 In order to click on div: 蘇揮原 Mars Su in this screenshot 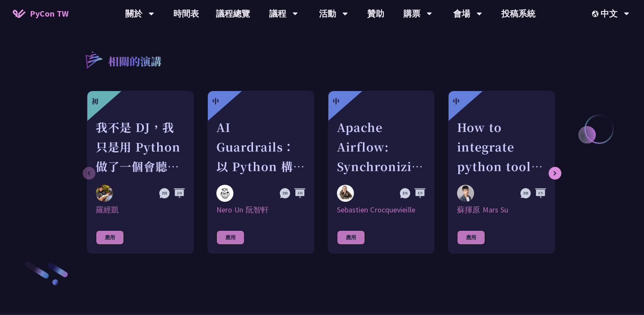, I will do `click(501, 210)`.